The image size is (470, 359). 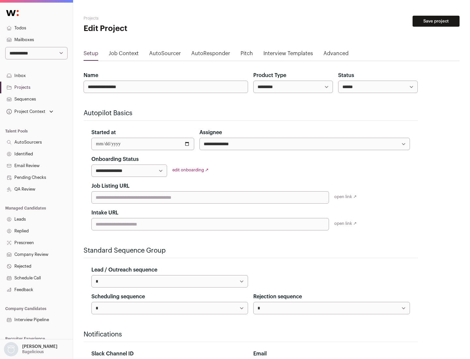 What do you see at coordinates (110, 186) in the screenshot?
I see `label: Job Listing URL` at bounding box center [110, 186].